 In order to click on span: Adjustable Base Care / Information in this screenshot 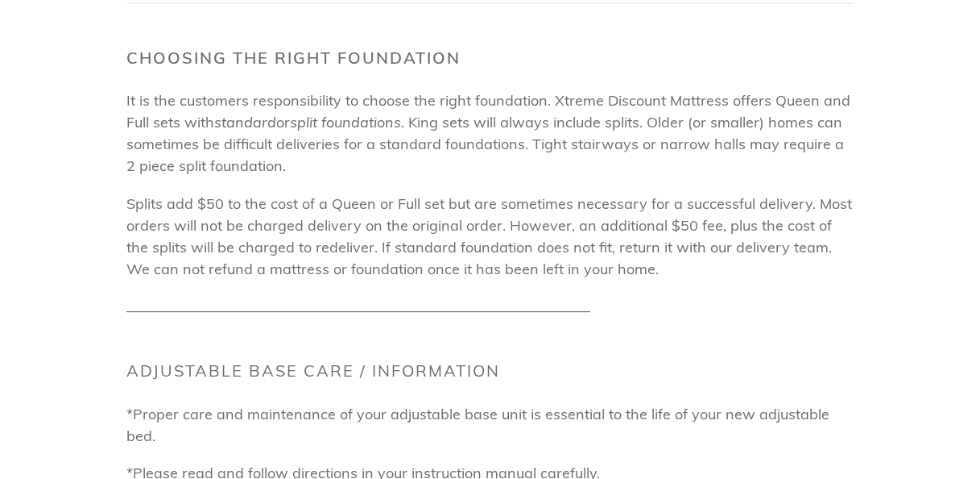, I will do `click(313, 370)`.